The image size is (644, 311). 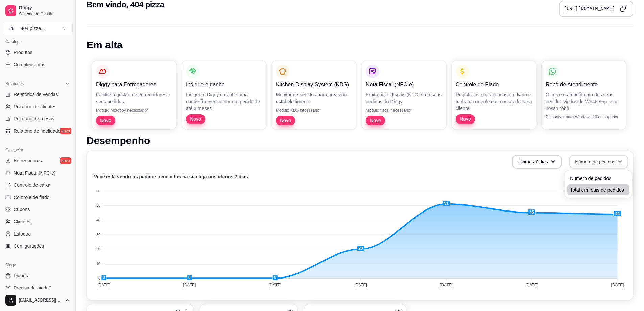 What do you see at coordinates (45, 14) in the screenshot?
I see `span: Sistema de Gestão` at bounding box center [45, 14].